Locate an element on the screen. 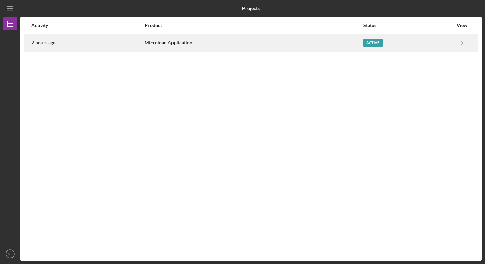  div: Status is located at coordinates (408, 25).